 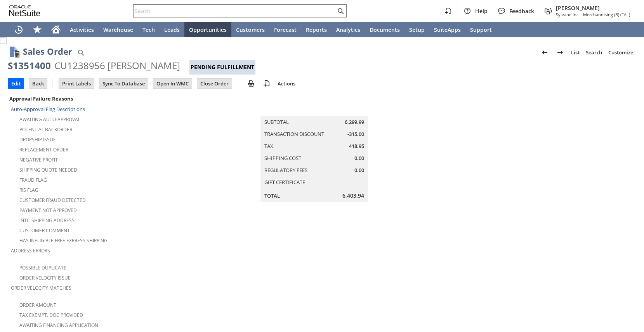 I want to click on a: Tech, so click(x=149, y=30).